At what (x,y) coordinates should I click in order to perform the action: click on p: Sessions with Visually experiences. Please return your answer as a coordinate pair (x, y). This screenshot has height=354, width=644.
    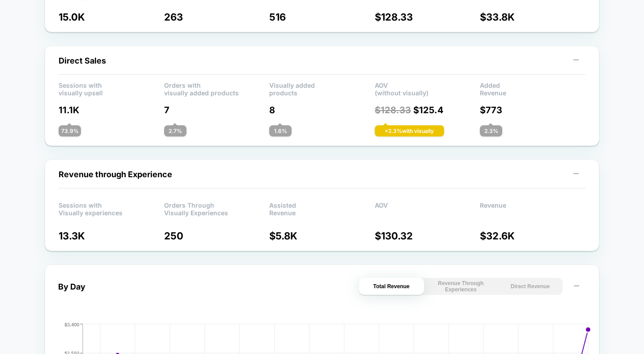
    Looking at the image, I should click on (111, 208).